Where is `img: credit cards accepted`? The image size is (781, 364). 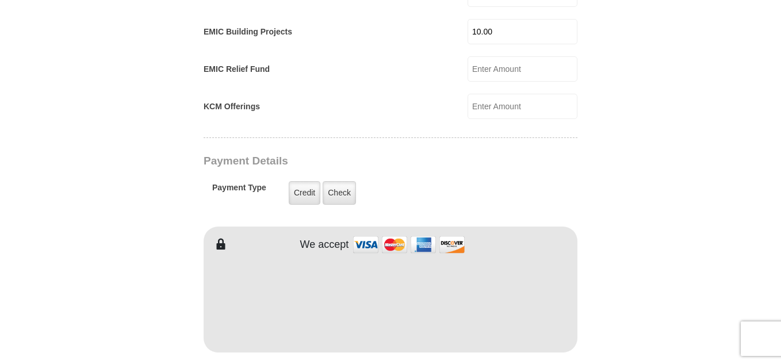 img: credit cards accepted is located at coordinates (409, 244).